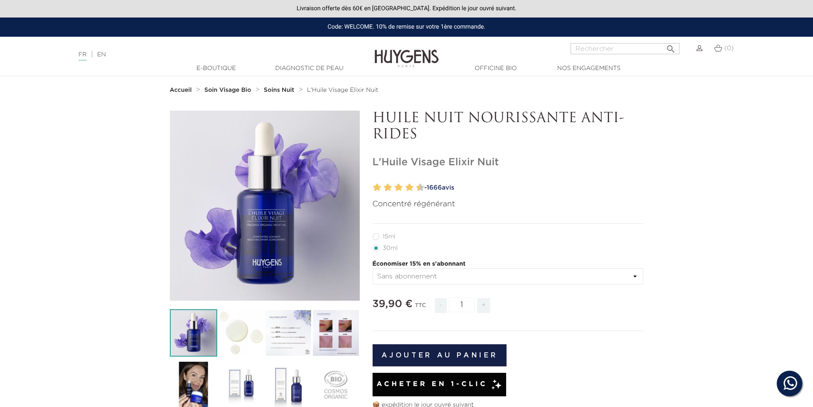  I want to click on button: Ajouter au panier, so click(440, 355).